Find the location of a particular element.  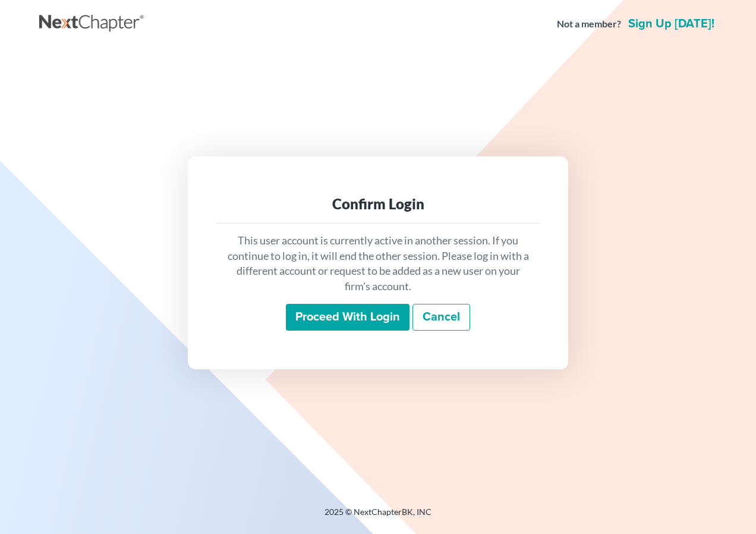

strong: Not a member? is located at coordinates (589, 24).